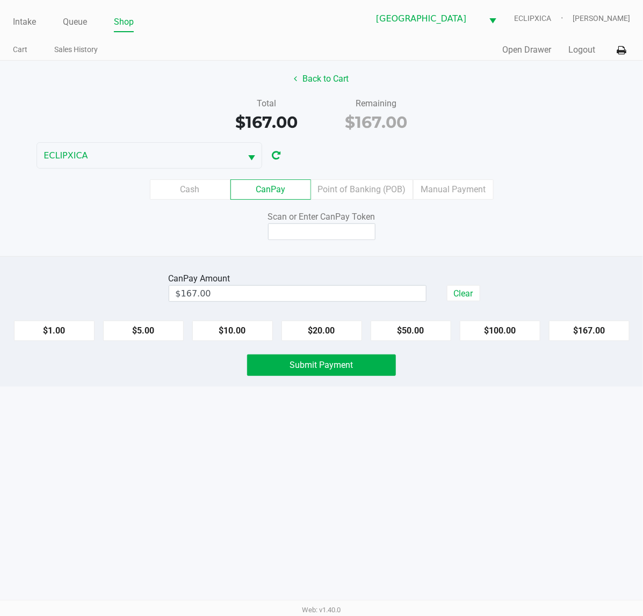 This screenshot has width=643, height=616. I want to click on label: Cash, so click(190, 190).